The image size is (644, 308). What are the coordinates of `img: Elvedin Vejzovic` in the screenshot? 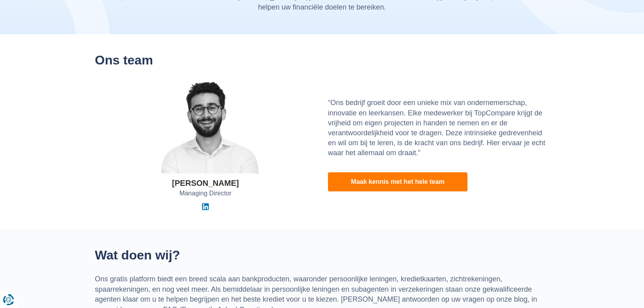 It's located at (205, 126).